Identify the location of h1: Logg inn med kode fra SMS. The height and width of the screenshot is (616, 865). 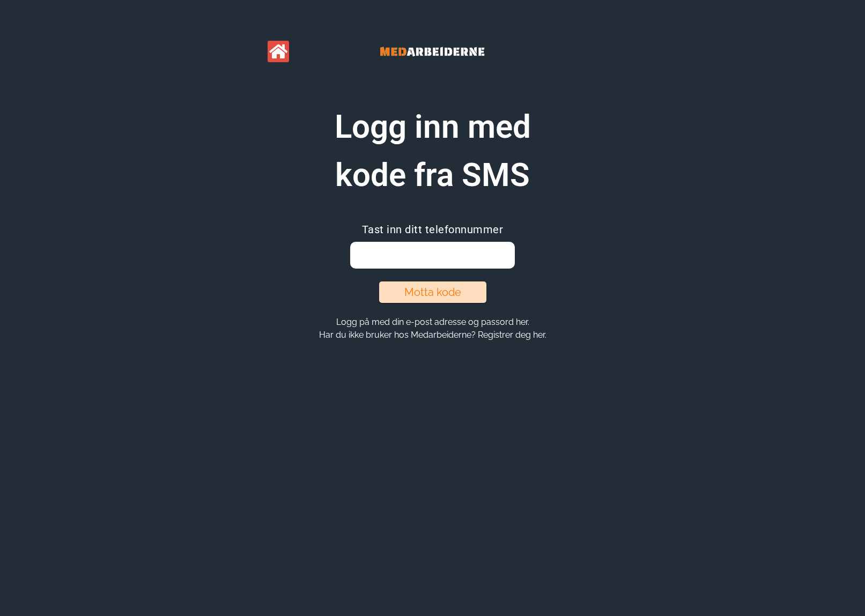
(433, 151).